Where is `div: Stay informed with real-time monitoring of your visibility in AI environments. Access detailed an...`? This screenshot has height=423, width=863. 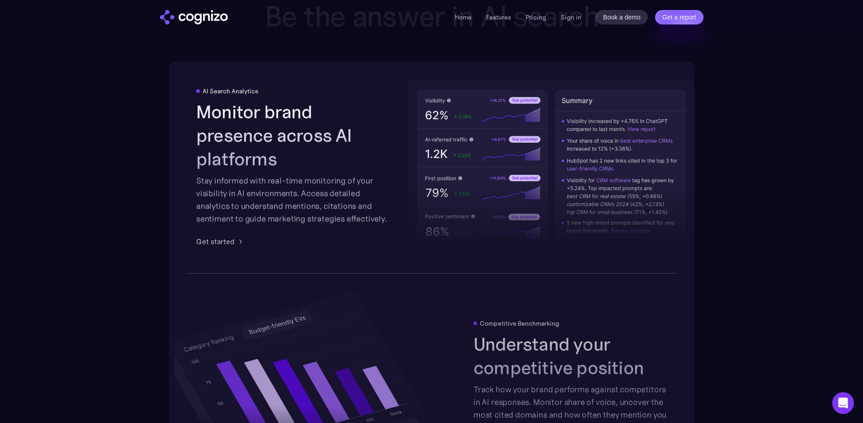 div: Stay informed with real-time monitoring of your visibility in AI environments. Access detailed an... is located at coordinates (293, 200).